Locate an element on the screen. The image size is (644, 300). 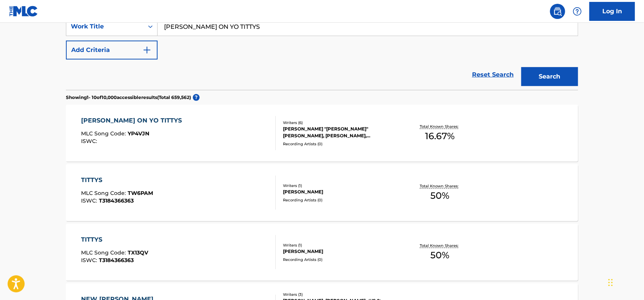
button: Add Criteria is located at coordinates (112, 50).